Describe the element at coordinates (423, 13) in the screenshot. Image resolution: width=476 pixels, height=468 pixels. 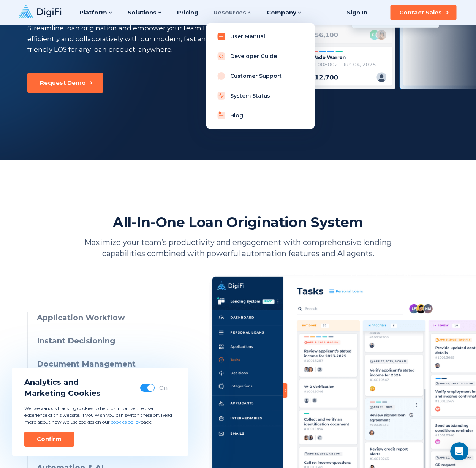
I see `button: Contact Sales` at that location.